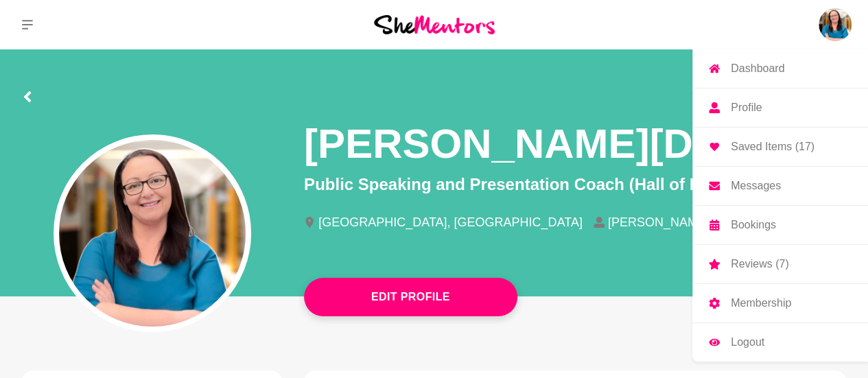 Image resolution: width=868 pixels, height=378 pixels. What do you see at coordinates (780, 264) in the screenshot?
I see `a: Reviews (7)` at bounding box center [780, 264].